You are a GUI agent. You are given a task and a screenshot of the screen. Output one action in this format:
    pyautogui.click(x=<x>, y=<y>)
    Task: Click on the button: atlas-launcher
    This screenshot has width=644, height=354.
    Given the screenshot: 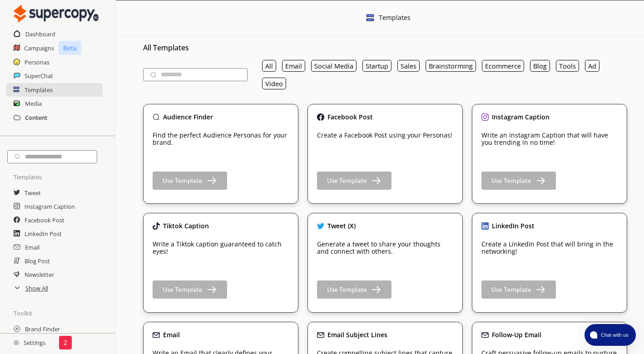 What is the action you would take?
    pyautogui.click(x=610, y=335)
    